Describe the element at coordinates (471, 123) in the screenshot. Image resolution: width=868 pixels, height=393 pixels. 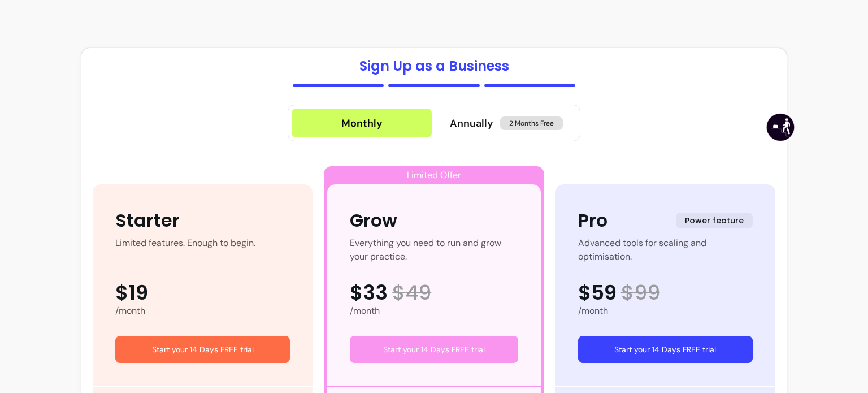
I see `span: Annually` at that location.